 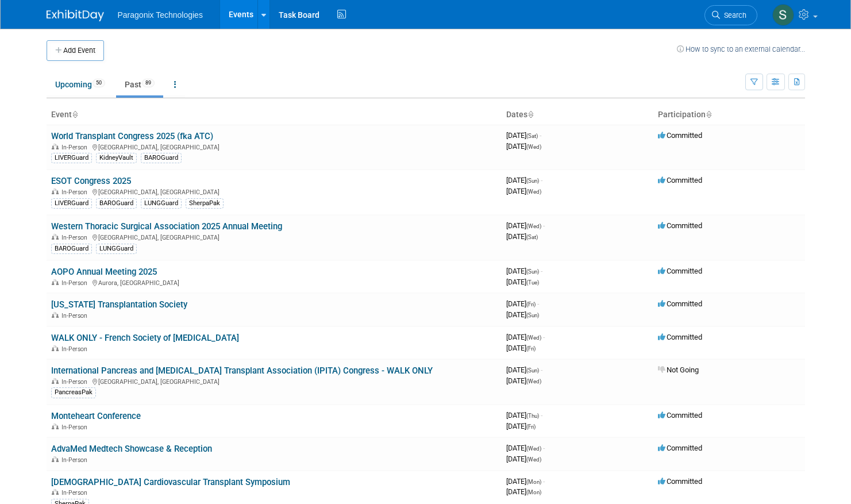 What do you see at coordinates (75, 51) in the screenshot?
I see `button: Add Event` at bounding box center [75, 51].